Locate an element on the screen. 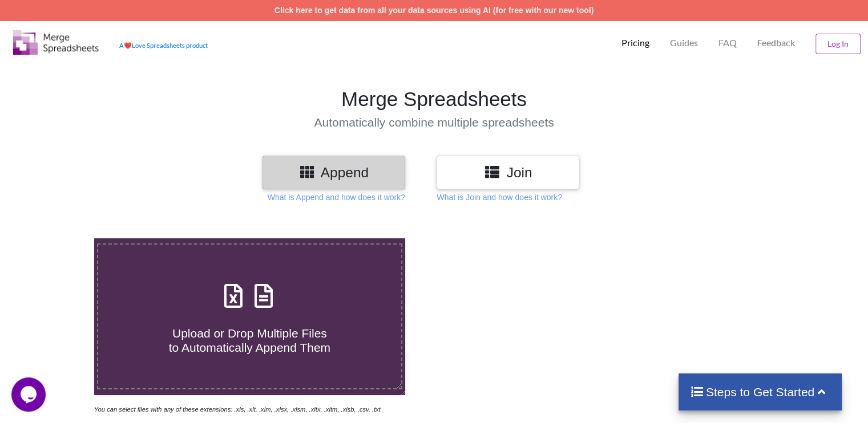 Image resolution: width=868 pixels, height=423 pixels. button: Log In is located at coordinates (838, 44).